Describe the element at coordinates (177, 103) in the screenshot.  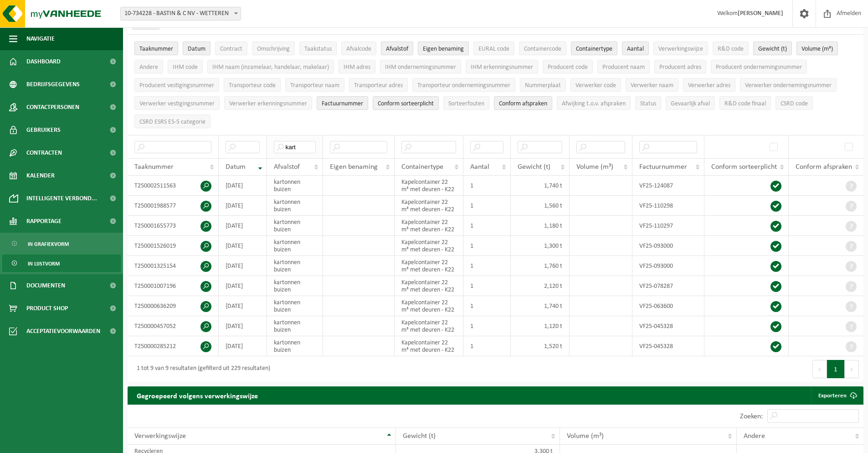
I see `button: Verwerker vestigingsnummerVerwerker vestigingsnummer: Activate to sort` at that location.